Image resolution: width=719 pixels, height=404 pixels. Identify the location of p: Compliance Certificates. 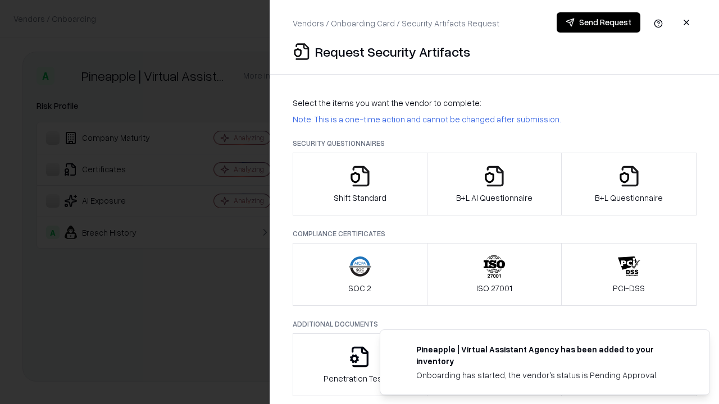
(494, 234).